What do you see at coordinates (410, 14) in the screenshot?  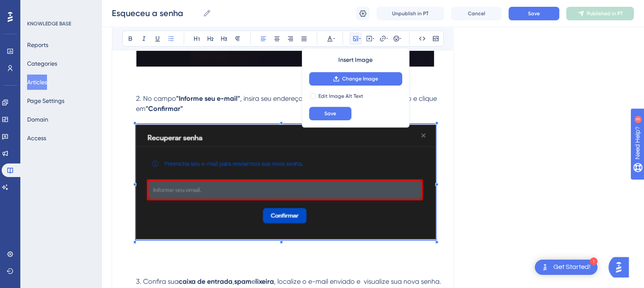 I see `span: Unpublish in PT` at bounding box center [410, 14].